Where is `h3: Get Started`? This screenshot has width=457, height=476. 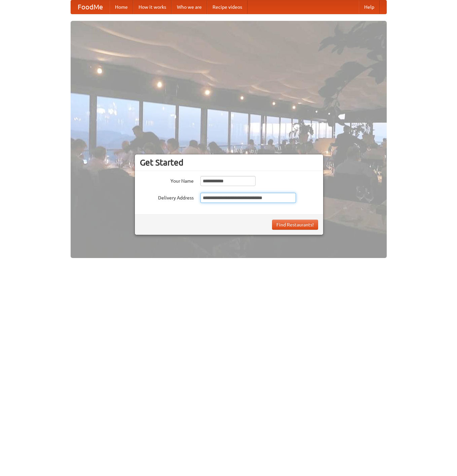
h3: Get Started is located at coordinates (229, 163).